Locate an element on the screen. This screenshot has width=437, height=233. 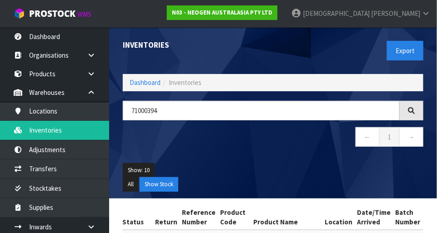
th: Product Name is located at coordinates (287, 218).